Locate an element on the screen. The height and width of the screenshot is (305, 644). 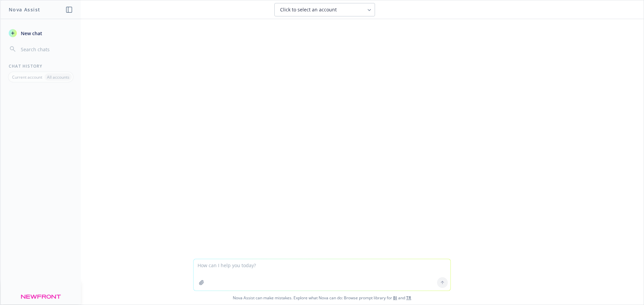
div: Chat History is located at coordinates (41, 66).